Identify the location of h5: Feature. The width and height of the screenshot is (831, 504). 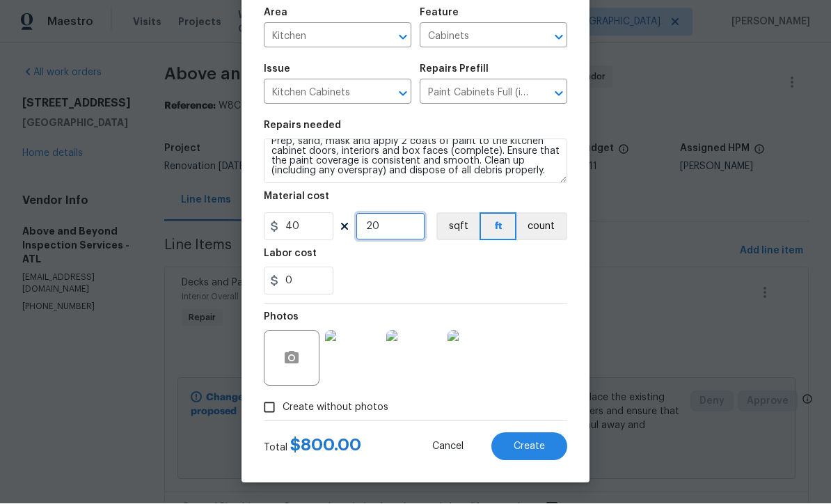
(439, 13).